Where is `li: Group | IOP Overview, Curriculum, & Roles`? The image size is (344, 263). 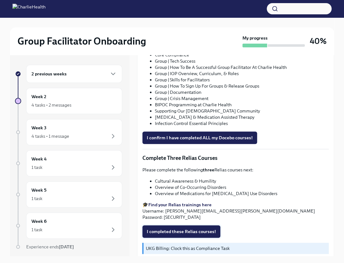 li: Group | IOP Overview, Curriculum, & Roles is located at coordinates (242, 73).